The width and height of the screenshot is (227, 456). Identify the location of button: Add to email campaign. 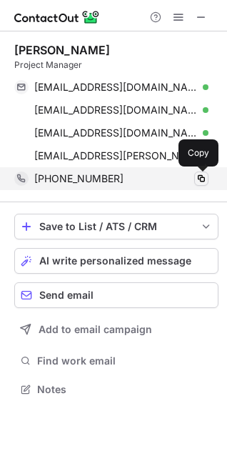
(117, 330).